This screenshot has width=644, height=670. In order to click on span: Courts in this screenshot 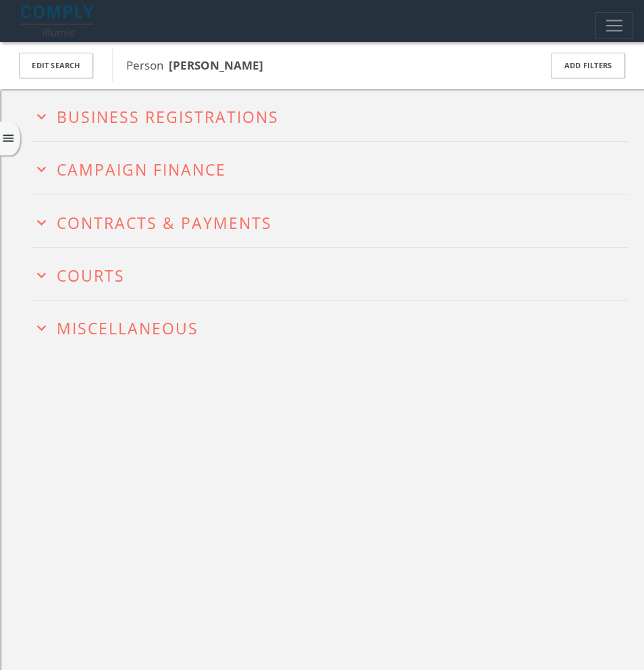, I will do `click(90, 275)`.